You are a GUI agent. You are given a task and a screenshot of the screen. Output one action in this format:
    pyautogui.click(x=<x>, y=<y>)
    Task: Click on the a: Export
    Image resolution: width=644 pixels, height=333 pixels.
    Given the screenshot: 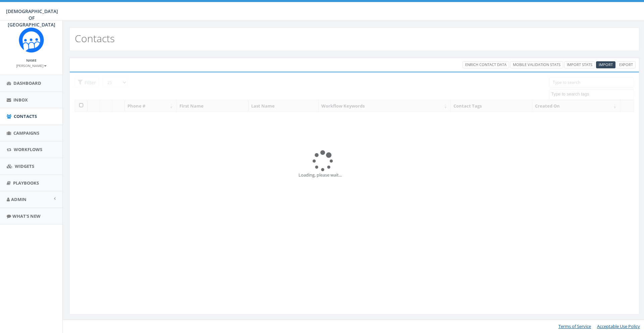 What is the action you would take?
    pyautogui.click(x=626, y=65)
    